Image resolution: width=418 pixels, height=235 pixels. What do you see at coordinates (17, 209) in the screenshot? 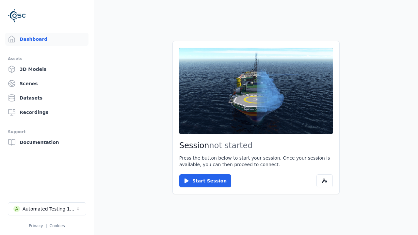
I see `div: A` at bounding box center [17, 209].